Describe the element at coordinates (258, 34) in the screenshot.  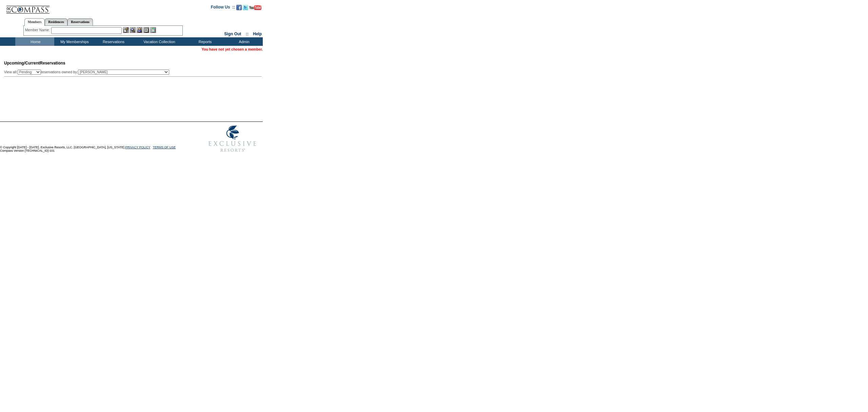
I see `a: Help` at that location.